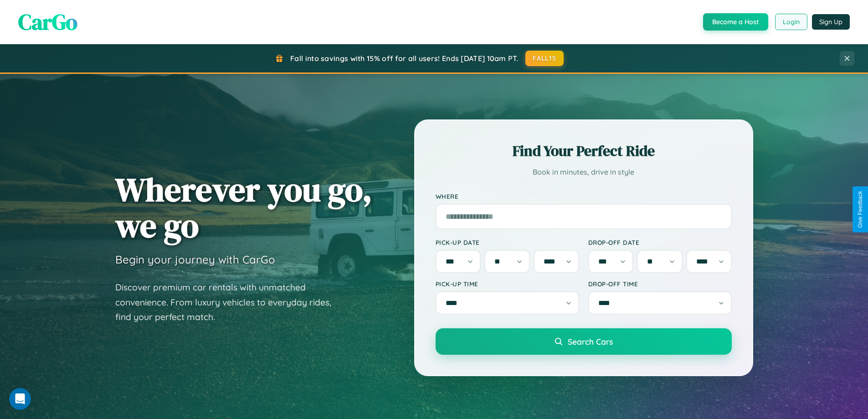 The height and width of the screenshot is (419, 868). I want to click on p: Book in minutes, drive in style, so click(584, 172).